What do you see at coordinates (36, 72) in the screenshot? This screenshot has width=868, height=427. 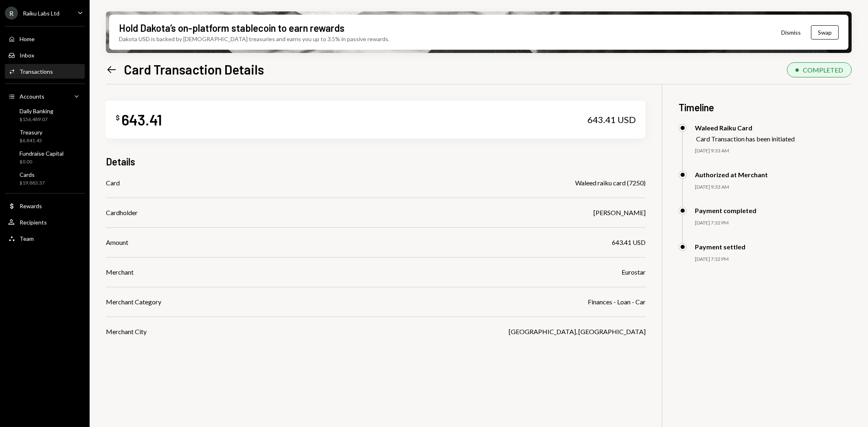 I see `div: Transactions` at bounding box center [36, 72].